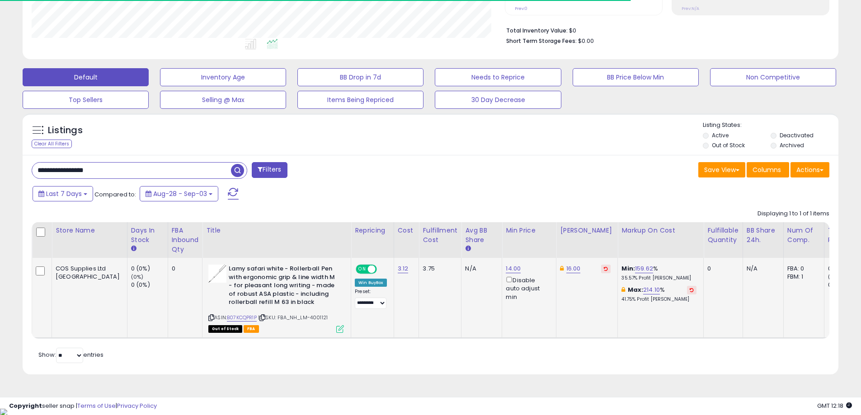 Image resolution: width=861 pixels, height=415 pixels. I want to click on small: Avg BB Share., so click(468, 249).